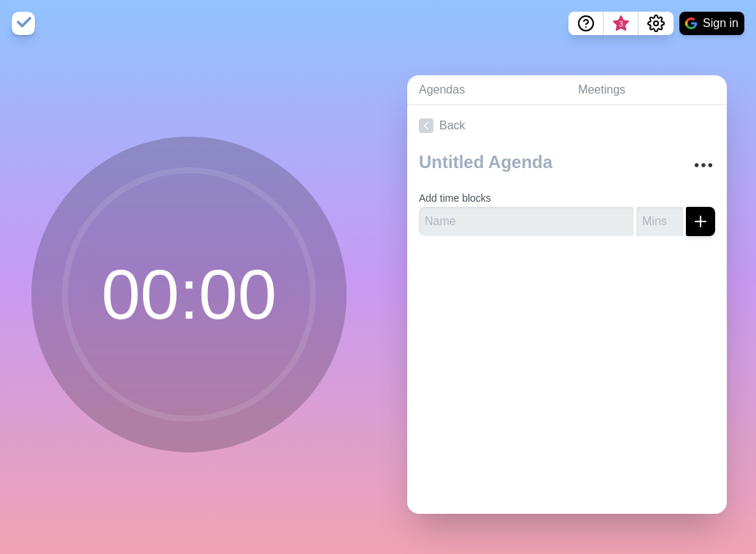 The width and height of the screenshot is (756, 554). Describe the element at coordinates (455, 198) in the screenshot. I see `label: Add time blocks` at that location.